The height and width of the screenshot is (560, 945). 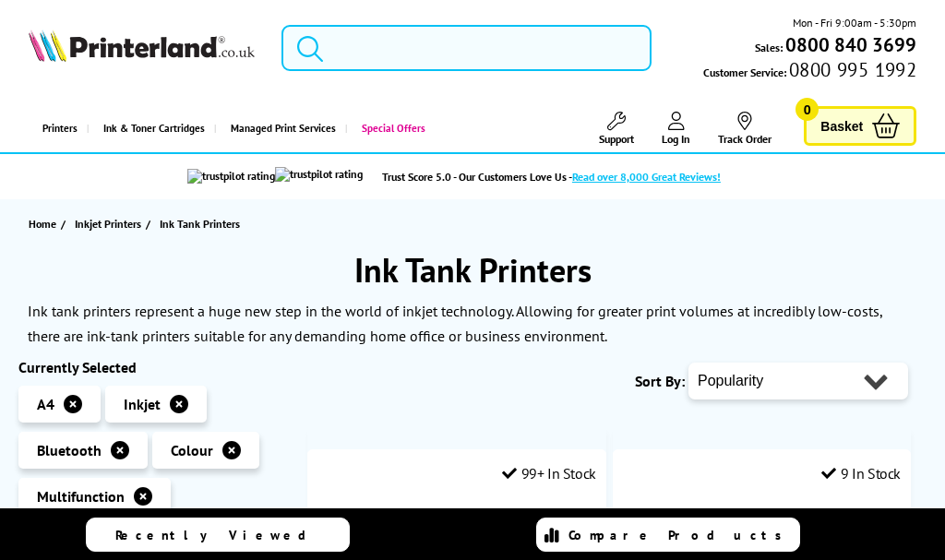 What do you see at coordinates (57, 128) in the screenshot?
I see `a: Printers` at bounding box center [57, 128].